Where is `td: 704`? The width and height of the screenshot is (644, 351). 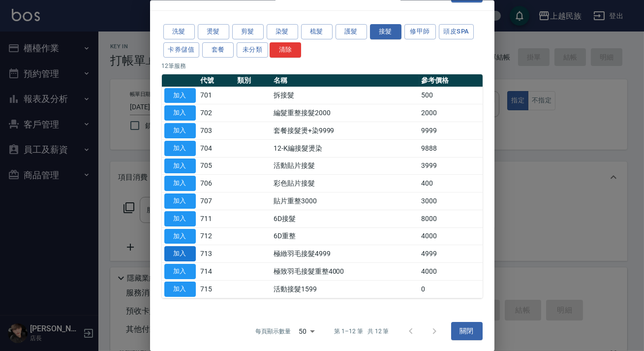 td: 704 is located at coordinates (217, 148).